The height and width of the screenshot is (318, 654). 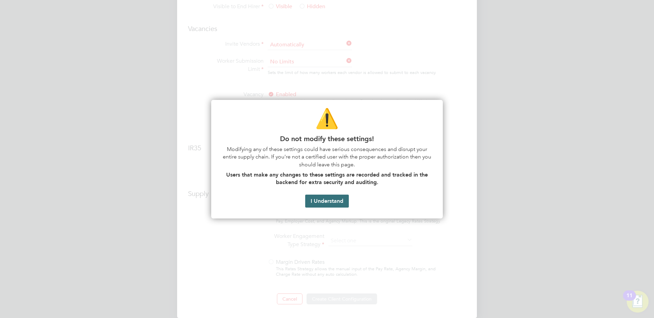 What do you see at coordinates (327, 159) in the screenshot?
I see `div: Do not modify these settings!` at bounding box center [327, 159].